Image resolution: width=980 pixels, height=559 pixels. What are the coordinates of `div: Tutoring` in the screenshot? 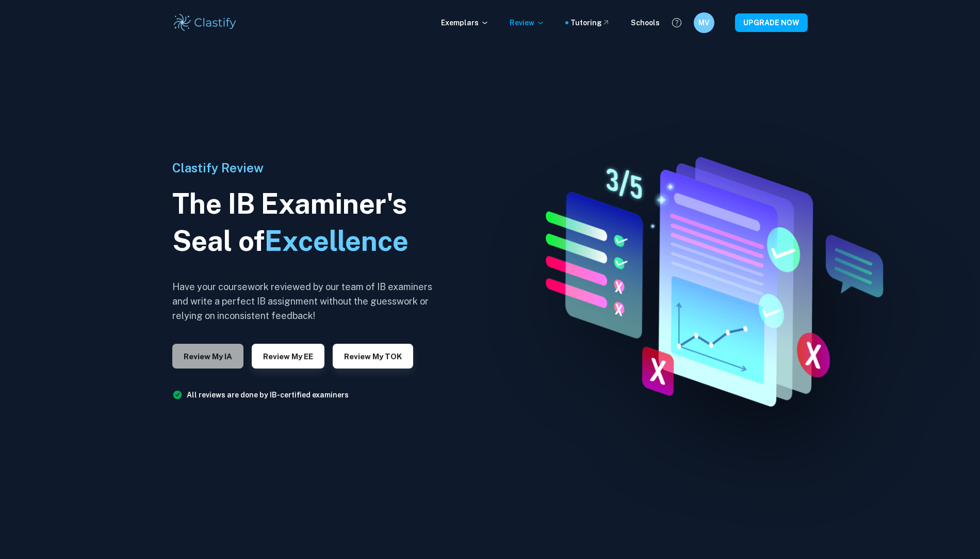 It's located at (590, 22).